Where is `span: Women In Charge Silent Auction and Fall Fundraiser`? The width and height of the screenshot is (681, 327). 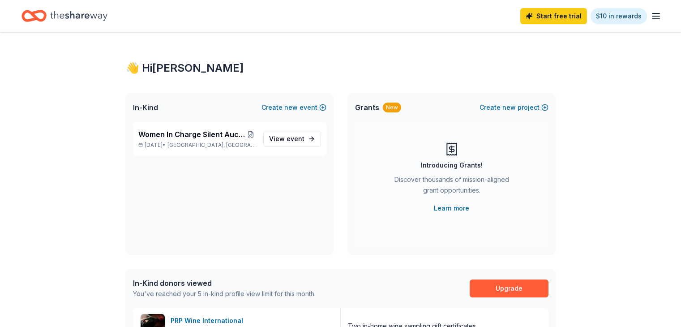 span: Women In Charge Silent Auction and Fall Fundraiser is located at coordinates (192, 134).